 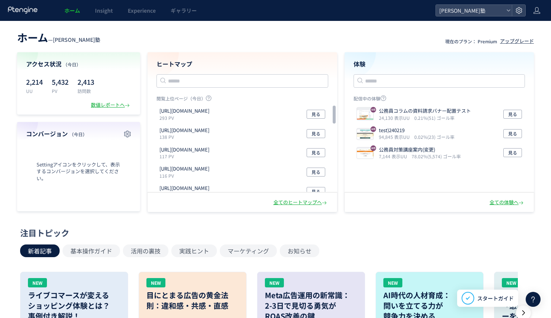 What do you see at coordinates (301, 202) in the screenshot?
I see `div: 全てのヒートマップへ` at bounding box center [301, 202].